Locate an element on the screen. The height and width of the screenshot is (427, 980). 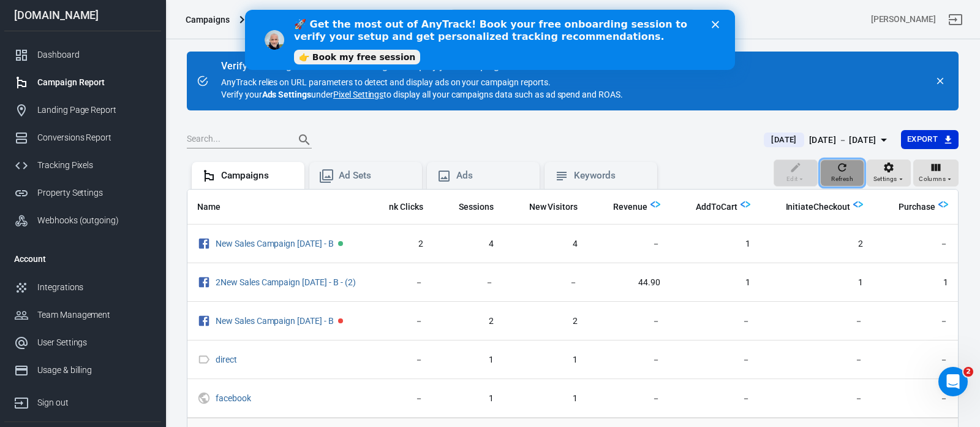
span: Columns is located at coordinates (932, 179).